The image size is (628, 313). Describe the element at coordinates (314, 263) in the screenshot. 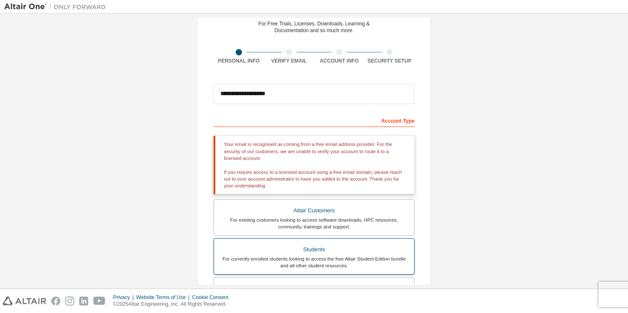

I see `div: For currently enrolled students looking to access the free Altair Student Edition bundle and all ...` at that location.